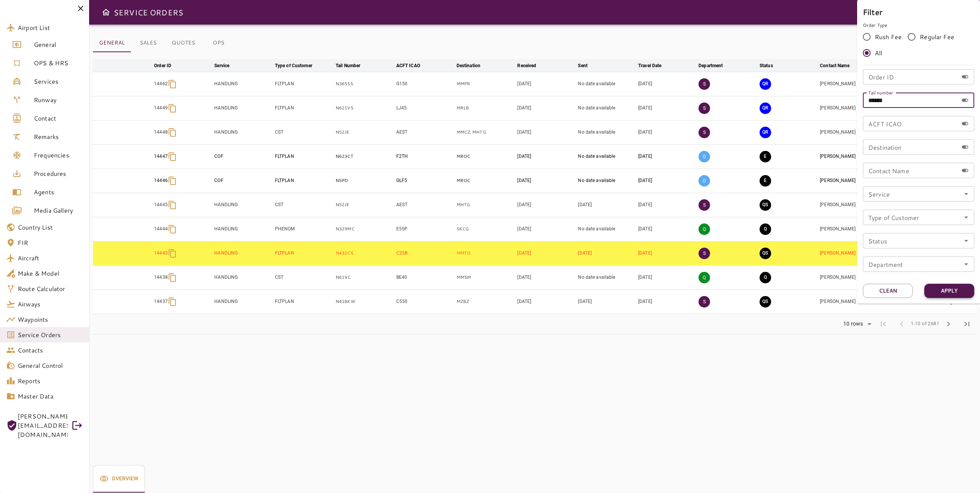 This screenshot has height=493, width=980. What do you see at coordinates (919, 26) in the screenshot?
I see `p: Order Type` at bounding box center [919, 26].